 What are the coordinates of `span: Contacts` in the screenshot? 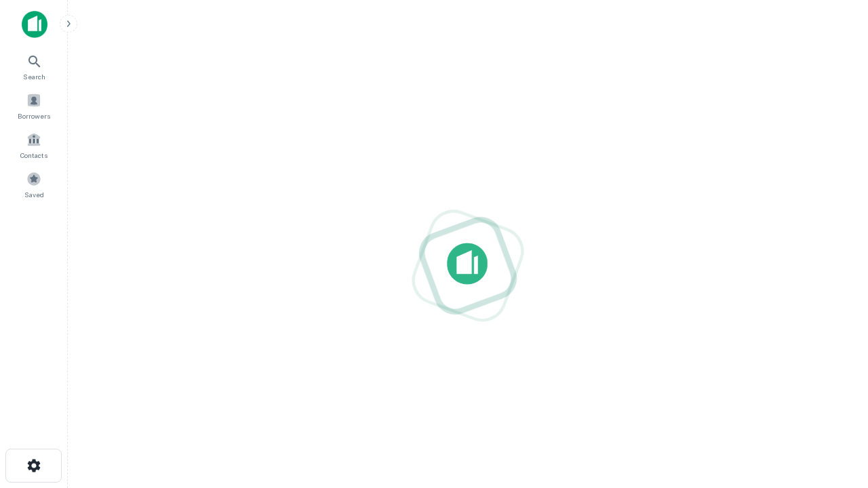 It's located at (34, 155).